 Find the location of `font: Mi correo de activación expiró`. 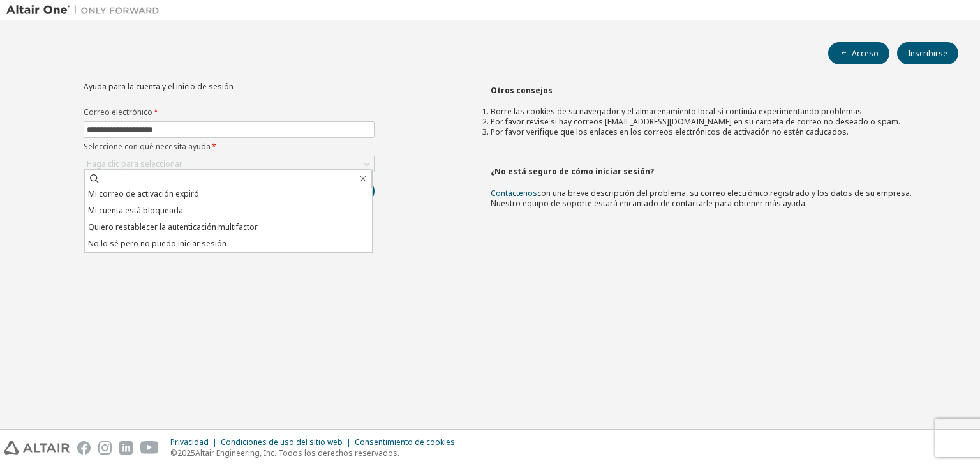

font: Mi correo de activación expiró is located at coordinates (144, 193).